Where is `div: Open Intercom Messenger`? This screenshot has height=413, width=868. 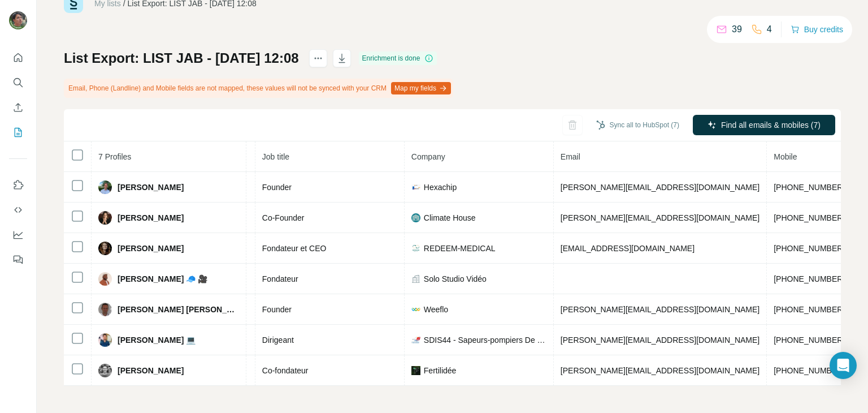
div: Open Intercom Messenger is located at coordinates (843, 366).